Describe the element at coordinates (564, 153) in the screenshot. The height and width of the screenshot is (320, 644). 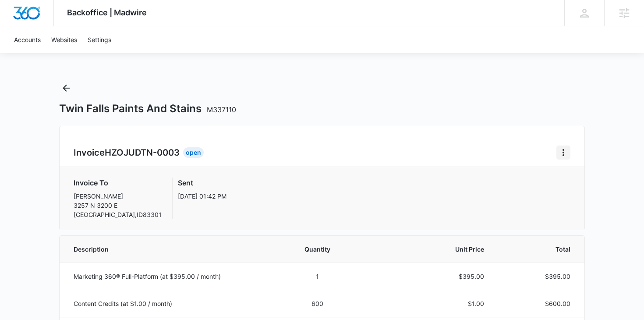
I see `button: Home` at that location.